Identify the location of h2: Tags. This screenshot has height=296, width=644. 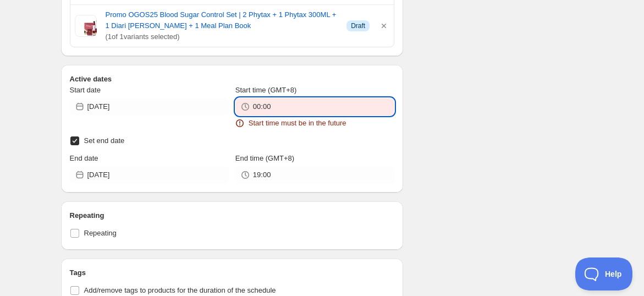
(232, 273).